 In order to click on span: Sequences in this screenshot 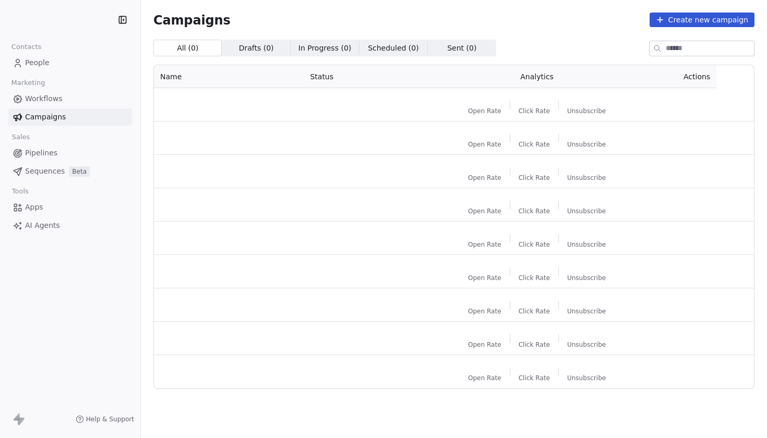, I will do `click(45, 171)`.